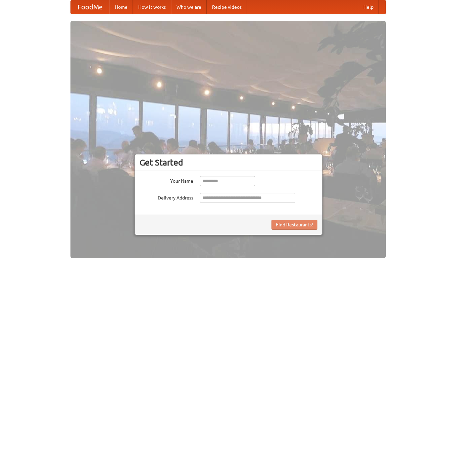  Describe the element at coordinates (189, 7) in the screenshot. I see `a: Who we are` at that location.